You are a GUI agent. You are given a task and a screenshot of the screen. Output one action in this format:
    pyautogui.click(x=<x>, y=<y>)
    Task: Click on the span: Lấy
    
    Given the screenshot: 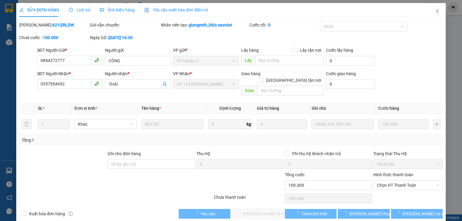 What is the action you would take?
    pyautogui.click(x=248, y=60)
    